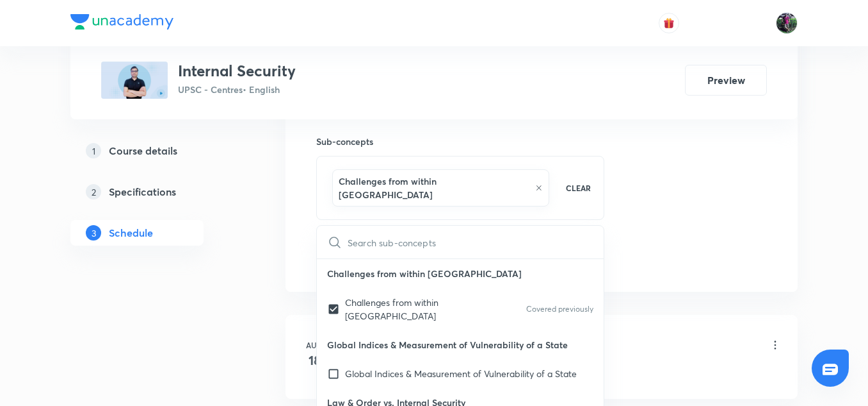  What do you see at coordinates (93, 150) in the screenshot?
I see `p: 1` at bounding box center [93, 150].